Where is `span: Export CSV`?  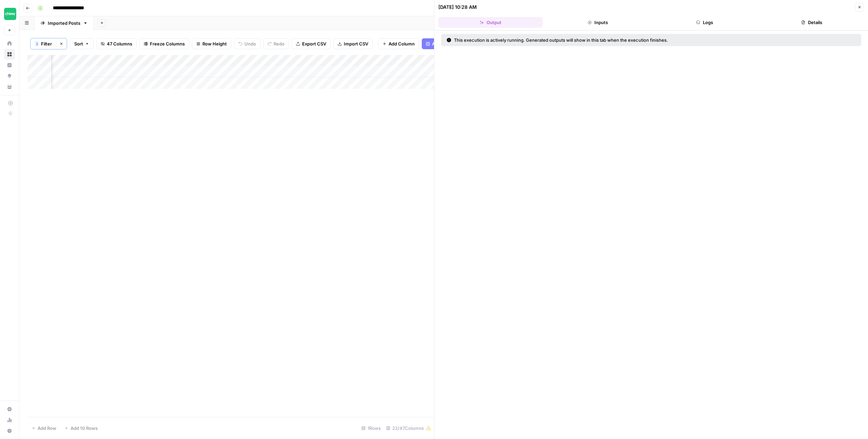 span: Export CSV is located at coordinates (314, 44).